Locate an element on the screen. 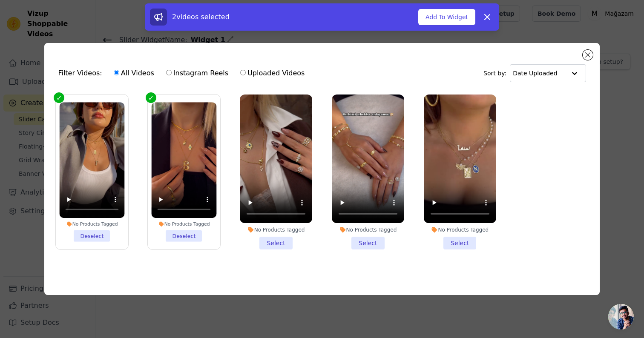 The height and width of the screenshot is (338, 644). label: Uploaded Videos is located at coordinates (272, 73).